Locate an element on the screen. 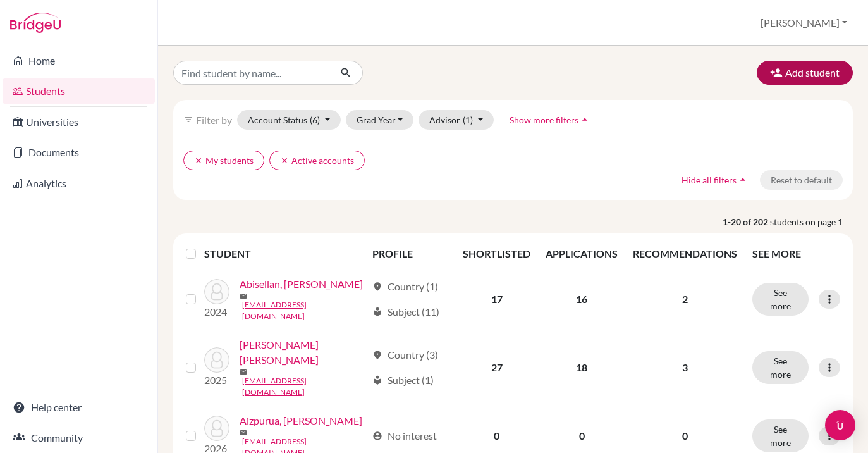 The image size is (868, 453). div: Subject (11) is located at coordinates (406, 312).